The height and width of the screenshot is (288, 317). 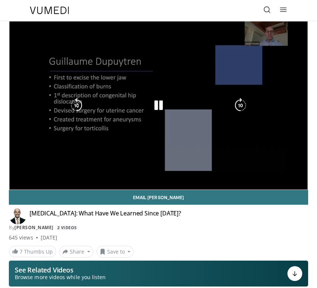 I want to click on img: VuMedi Logo, so click(x=50, y=10).